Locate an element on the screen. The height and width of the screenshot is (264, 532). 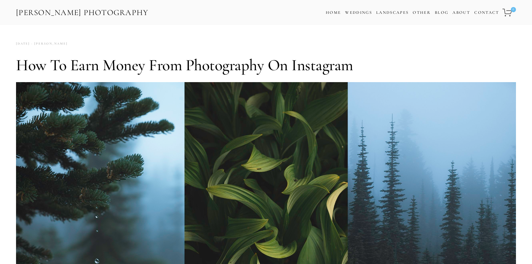
a: Weddings is located at coordinates (359, 13).